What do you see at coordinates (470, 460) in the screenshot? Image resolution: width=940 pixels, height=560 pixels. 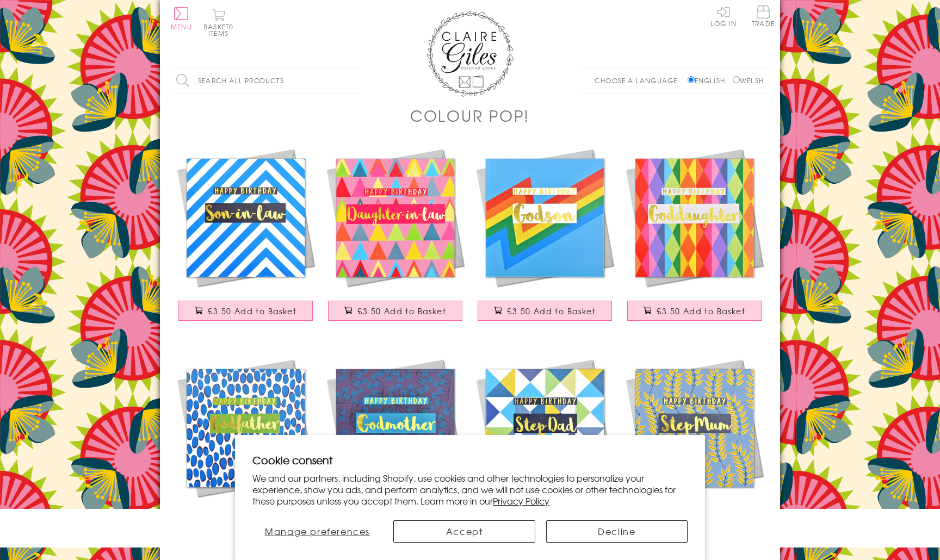 I see `h2: Cookie consent` at bounding box center [470, 460].